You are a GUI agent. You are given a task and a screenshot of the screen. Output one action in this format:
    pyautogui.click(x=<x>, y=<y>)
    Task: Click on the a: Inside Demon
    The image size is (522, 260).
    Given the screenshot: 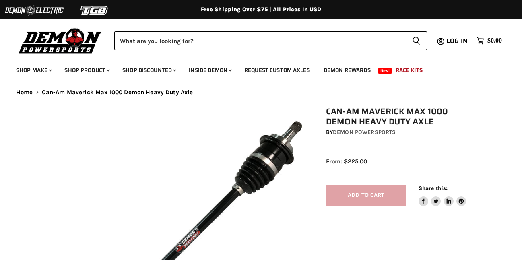 What is the action you would take?
    pyautogui.click(x=210, y=70)
    